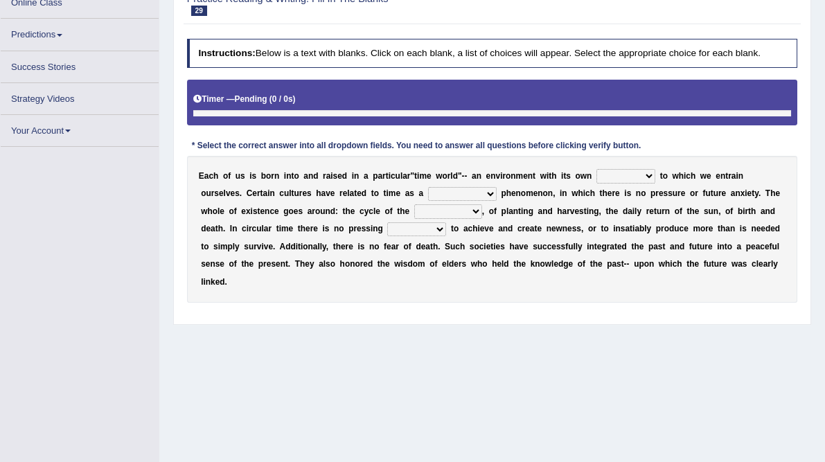  Describe the element at coordinates (251, 99) in the screenshot. I see `b: Pending` at that location.